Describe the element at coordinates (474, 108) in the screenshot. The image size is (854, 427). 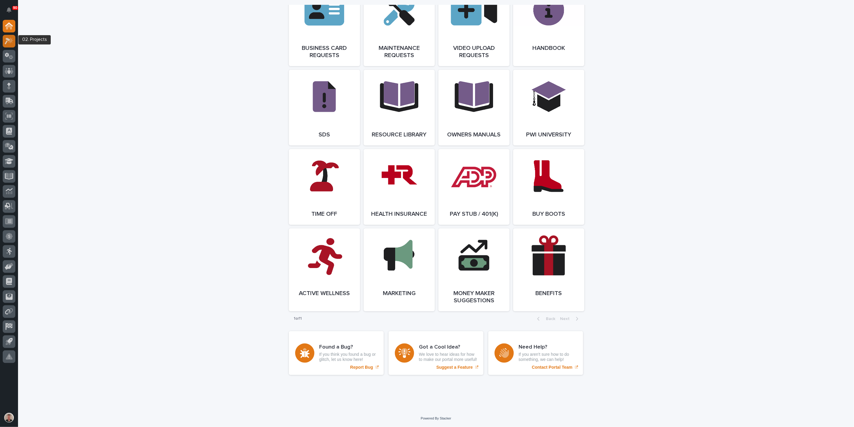
I see `a: Owners Manuals` at that location.